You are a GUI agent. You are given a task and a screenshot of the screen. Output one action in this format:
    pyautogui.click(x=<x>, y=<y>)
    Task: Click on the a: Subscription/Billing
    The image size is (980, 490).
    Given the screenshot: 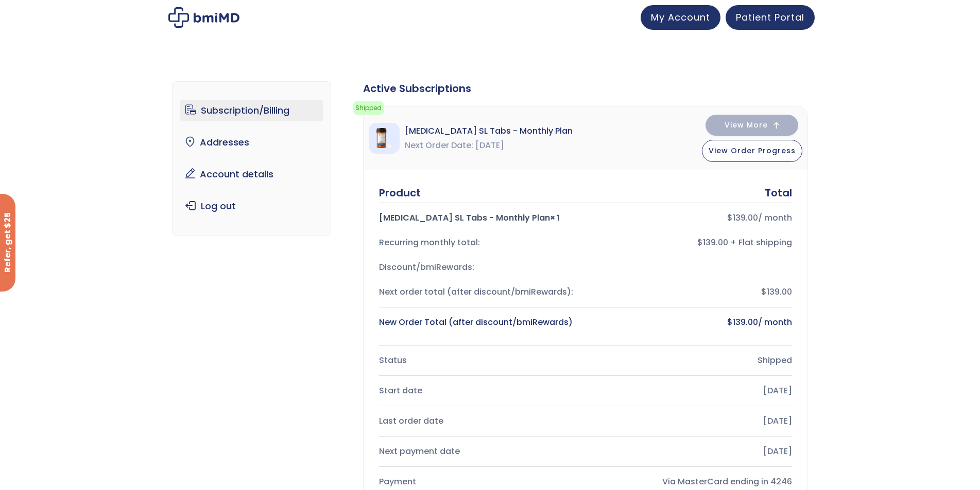 What is the action you would take?
    pyautogui.click(x=251, y=110)
    